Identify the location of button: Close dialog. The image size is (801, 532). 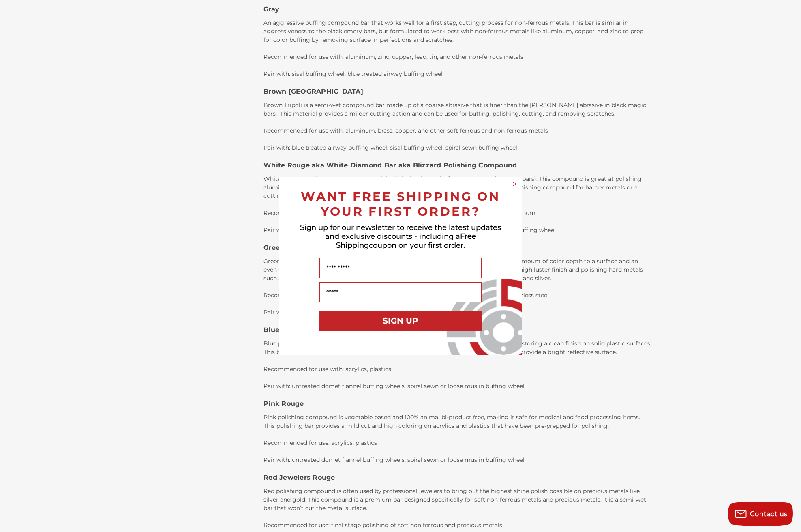
(515, 184).